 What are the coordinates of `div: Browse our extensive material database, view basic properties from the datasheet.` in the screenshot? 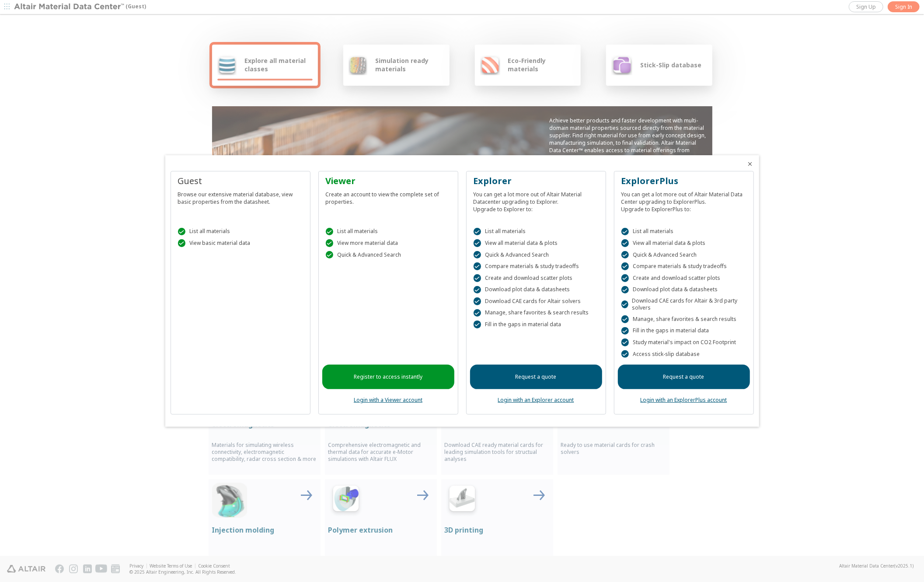 It's located at (240, 197).